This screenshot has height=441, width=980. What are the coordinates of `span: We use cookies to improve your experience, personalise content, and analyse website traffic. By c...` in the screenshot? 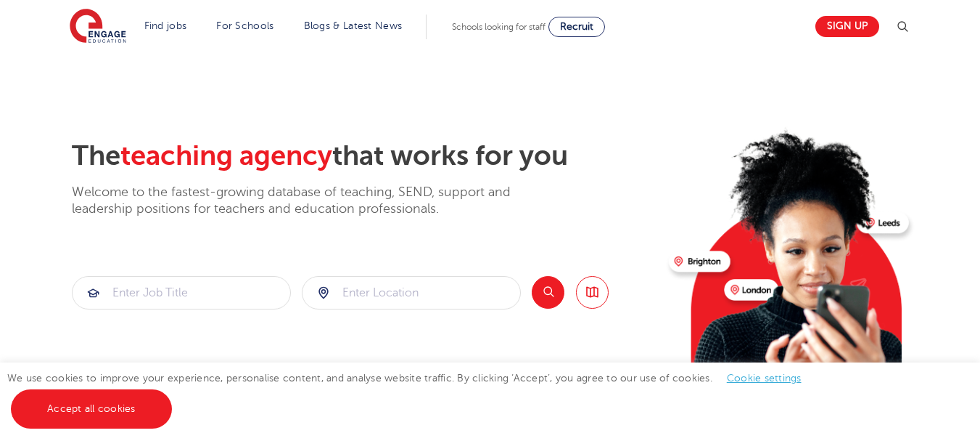 It's located at (412, 393).